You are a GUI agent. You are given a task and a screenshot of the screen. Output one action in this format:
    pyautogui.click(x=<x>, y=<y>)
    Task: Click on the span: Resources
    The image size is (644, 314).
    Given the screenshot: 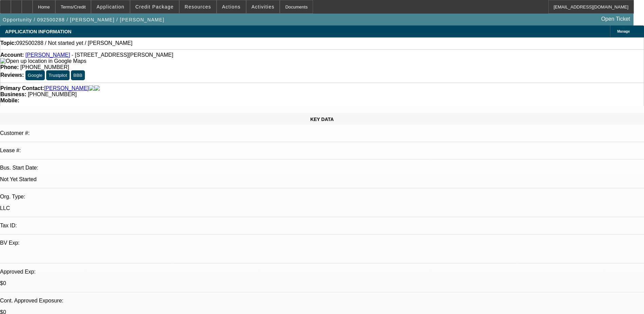 What is the action you would take?
    pyautogui.click(x=198, y=7)
    